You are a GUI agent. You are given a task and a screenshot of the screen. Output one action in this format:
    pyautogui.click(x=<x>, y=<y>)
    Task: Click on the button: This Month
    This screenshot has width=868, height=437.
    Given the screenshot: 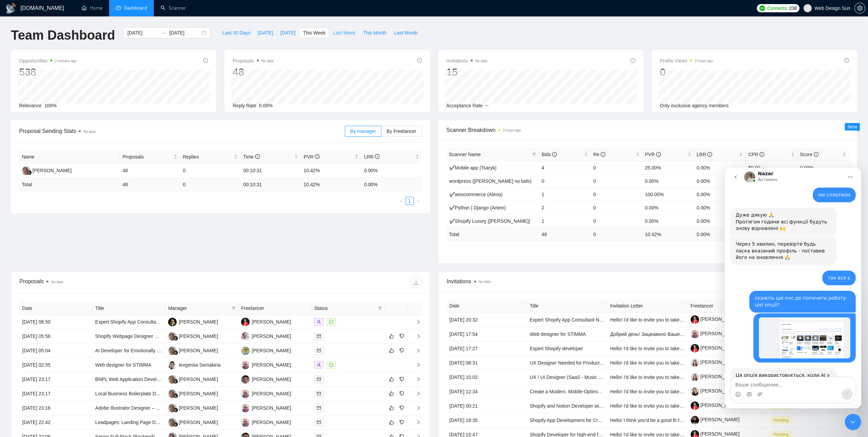 What is the action you would take?
    pyautogui.click(x=374, y=33)
    